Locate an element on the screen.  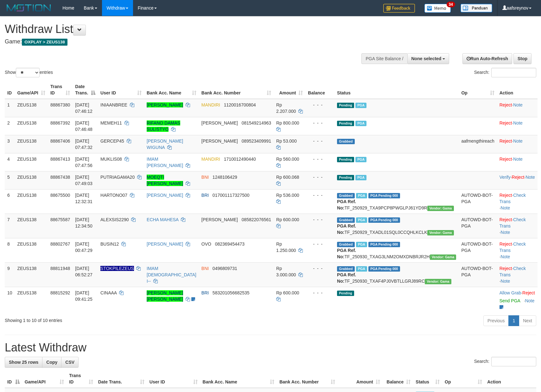
span: 34 is located at coordinates (450, 4).